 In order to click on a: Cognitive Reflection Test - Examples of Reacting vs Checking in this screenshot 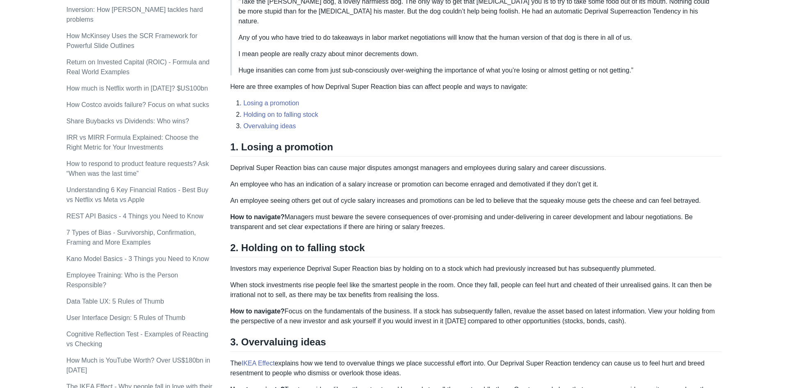, I will do `click(137, 339)`.